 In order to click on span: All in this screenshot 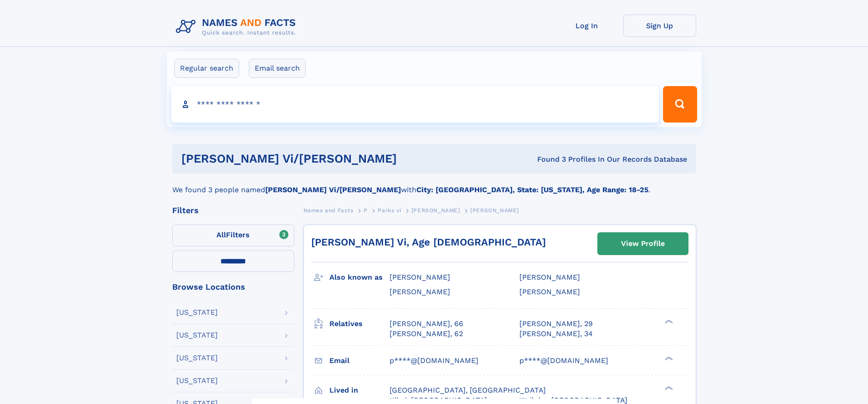, I will do `click(221, 235)`.